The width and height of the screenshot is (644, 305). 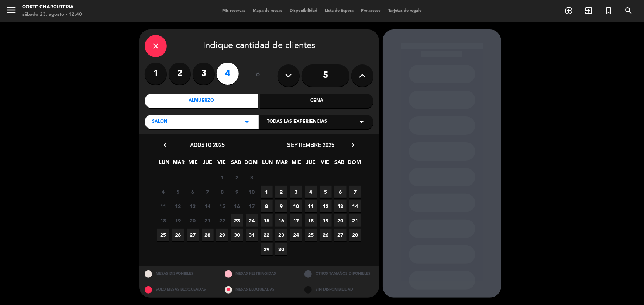 What do you see at coordinates (589, 10) in the screenshot?
I see `i: exit_to_app` at bounding box center [589, 10].